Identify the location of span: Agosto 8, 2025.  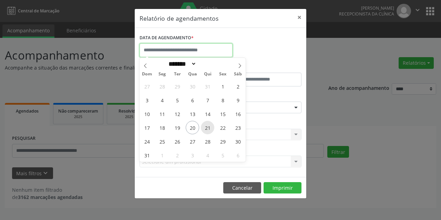
(223, 100).